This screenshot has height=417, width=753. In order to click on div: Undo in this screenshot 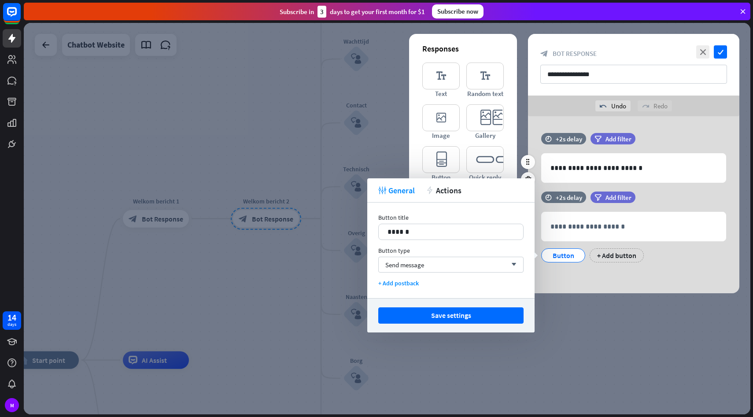, I will do `click(613, 106)`.